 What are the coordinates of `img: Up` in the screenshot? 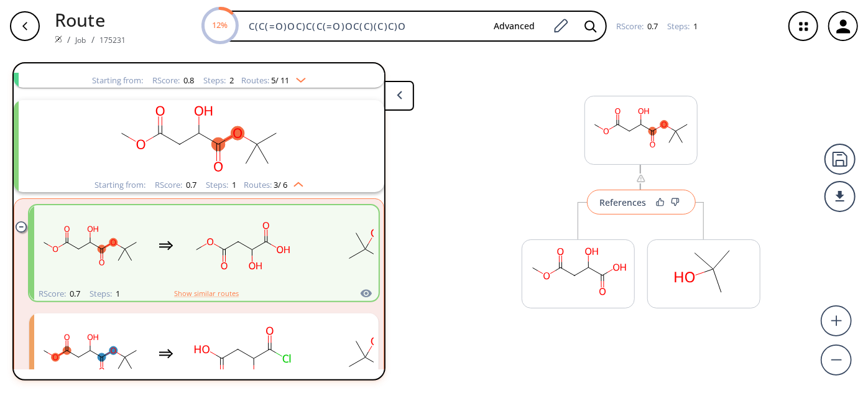 It's located at (296, 182).